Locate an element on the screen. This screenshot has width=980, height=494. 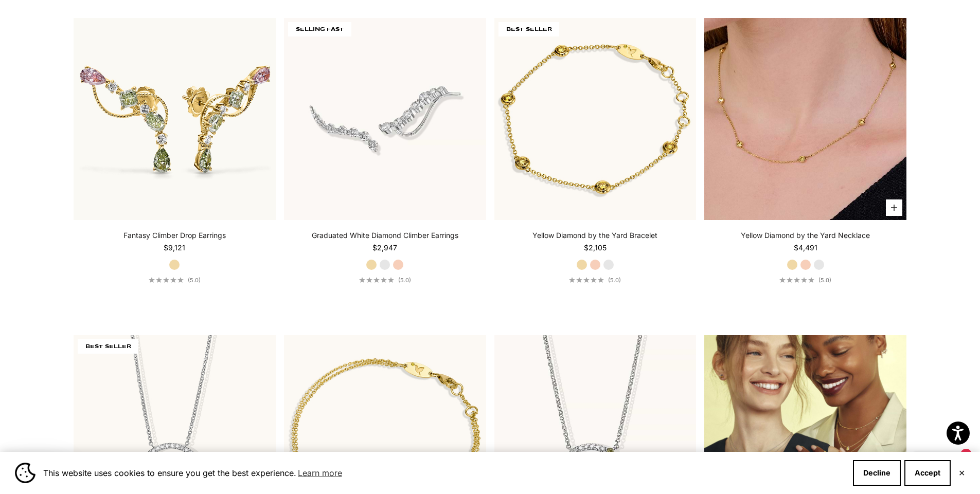
button: Close is located at coordinates (961, 472).